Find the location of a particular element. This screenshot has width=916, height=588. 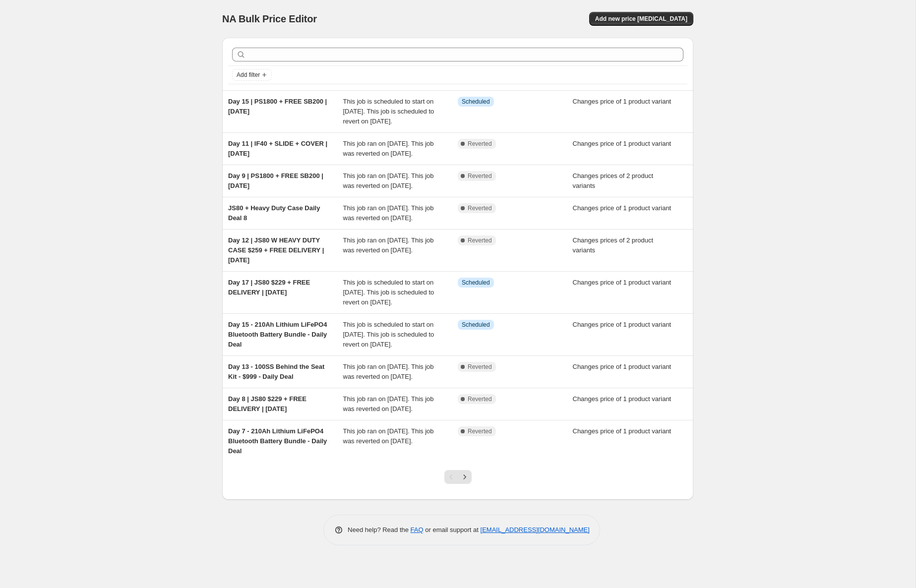

a: FAQ is located at coordinates (417, 530).